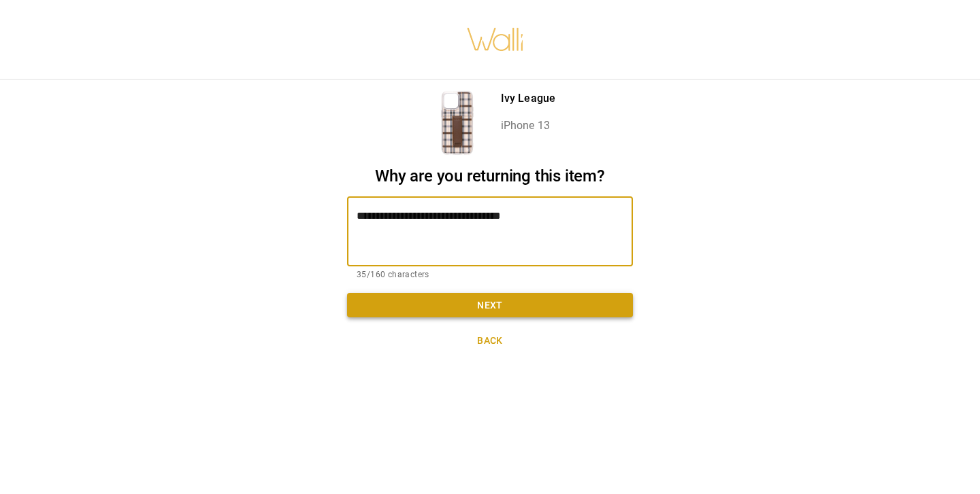 The image size is (980, 494). Describe the element at coordinates (490, 305) in the screenshot. I see `button: Next` at that location.